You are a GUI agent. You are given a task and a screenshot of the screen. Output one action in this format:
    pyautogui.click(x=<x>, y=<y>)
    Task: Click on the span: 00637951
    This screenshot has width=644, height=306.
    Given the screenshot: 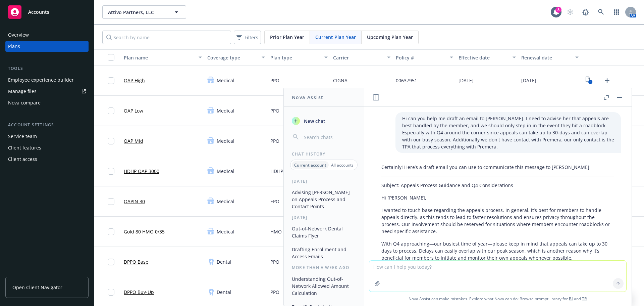 What is the action you would take?
    pyautogui.click(x=407, y=80)
    